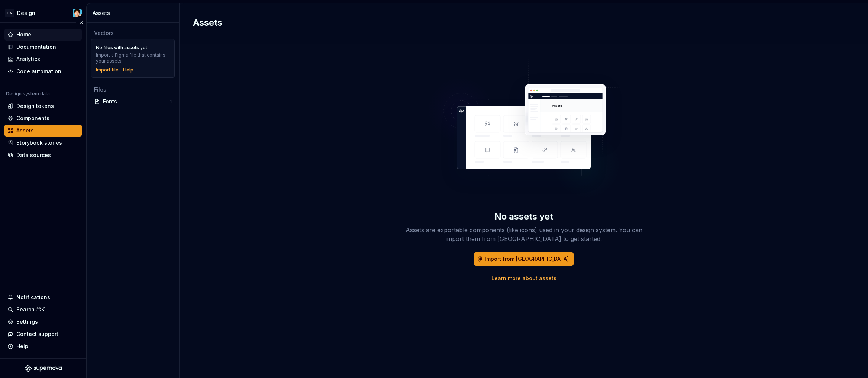  I want to click on div: Design system data, so click(28, 94).